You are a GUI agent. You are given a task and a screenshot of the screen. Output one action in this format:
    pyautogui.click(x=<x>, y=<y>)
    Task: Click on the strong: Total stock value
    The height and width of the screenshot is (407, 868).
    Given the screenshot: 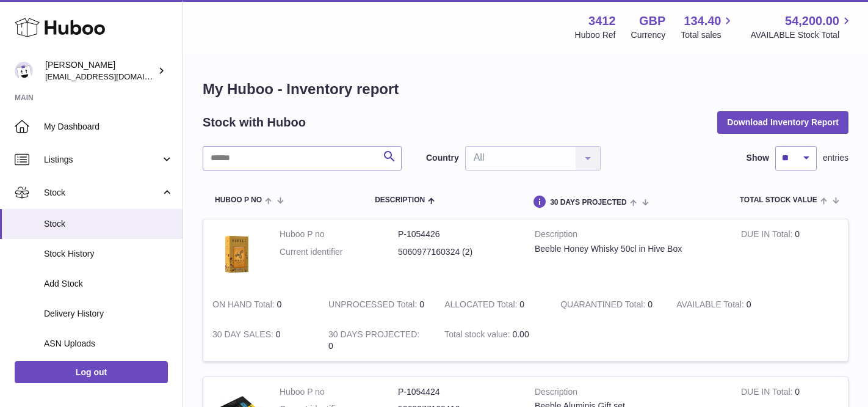 What is the action you would take?
    pyautogui.click(x=478, y=335)
    